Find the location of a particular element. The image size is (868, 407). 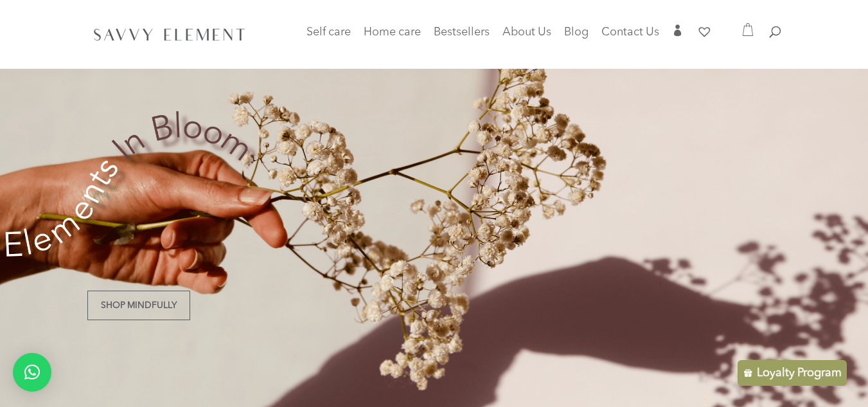

img: SavvyElement is located at coordinates (170, 34).